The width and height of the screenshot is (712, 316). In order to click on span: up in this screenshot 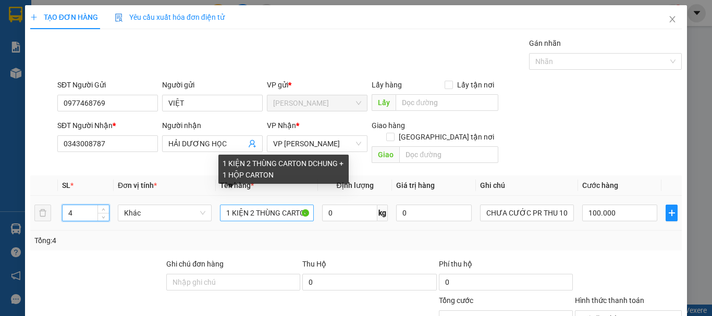, I will do `click(104, 210)`.